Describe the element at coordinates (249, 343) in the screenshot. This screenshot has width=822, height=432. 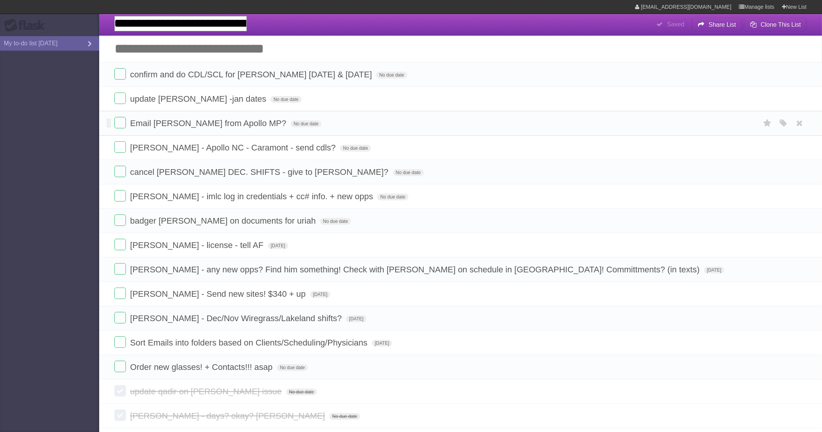
I see `span: Sort Emails into folders based on Clients/Scheduling/Physicians` at that location.